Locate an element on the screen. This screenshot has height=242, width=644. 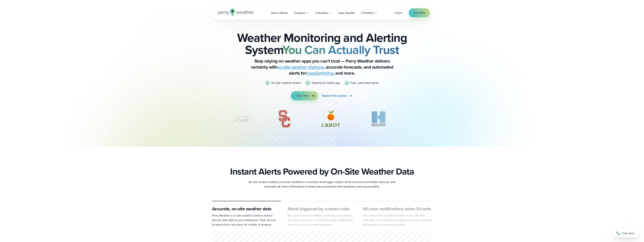
h3: All-clear notifications when it’s safe is located at coordinates (397, 209).